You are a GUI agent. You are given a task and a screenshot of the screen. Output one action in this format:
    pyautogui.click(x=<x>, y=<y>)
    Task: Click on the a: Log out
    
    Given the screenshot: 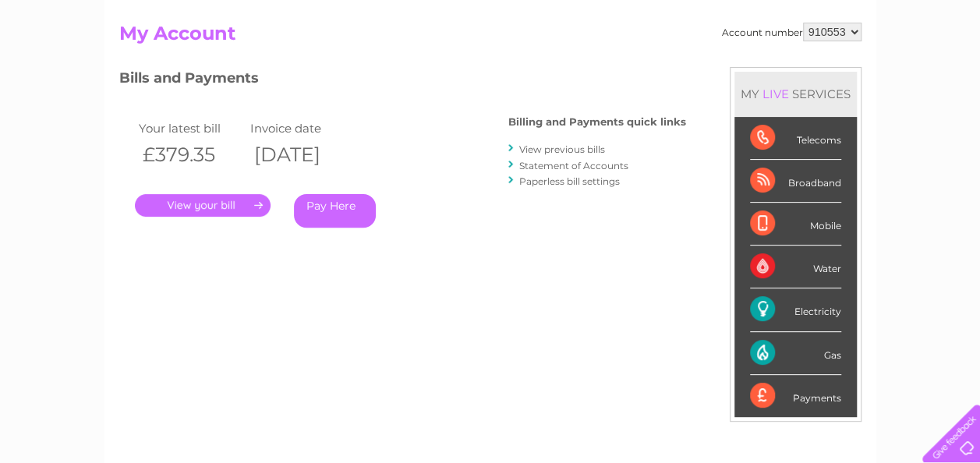 What is the action you would take?
    pyautogui.click(x=946, y=72)
    